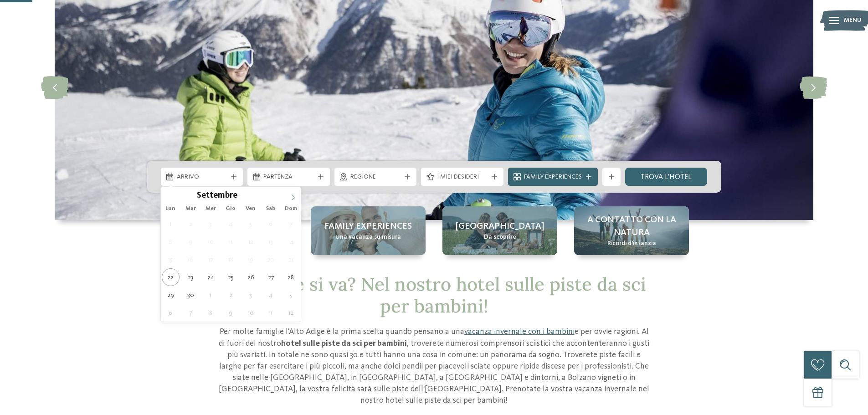 The width and height of the screenshot is (868, 415). I want to click on p: Per molte famiglie l'Alto Adige è la prima scelta quando pensano a una e per ovvie ragioni. Al di..., so click(434, 367).